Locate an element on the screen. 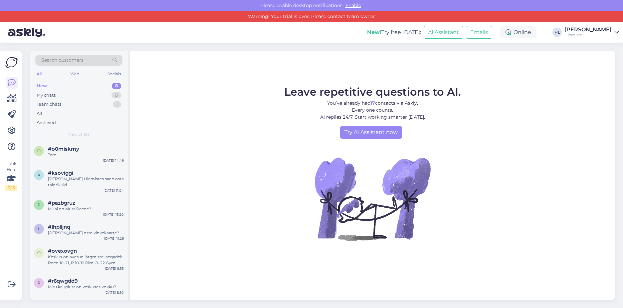 Image resolution: width=623 pixels, height=308 pixels. div: HL is located at coordinates (557, 32).